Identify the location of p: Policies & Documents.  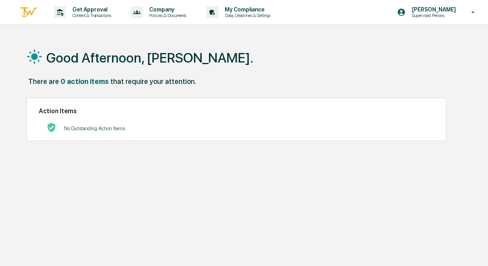
(167, 15).